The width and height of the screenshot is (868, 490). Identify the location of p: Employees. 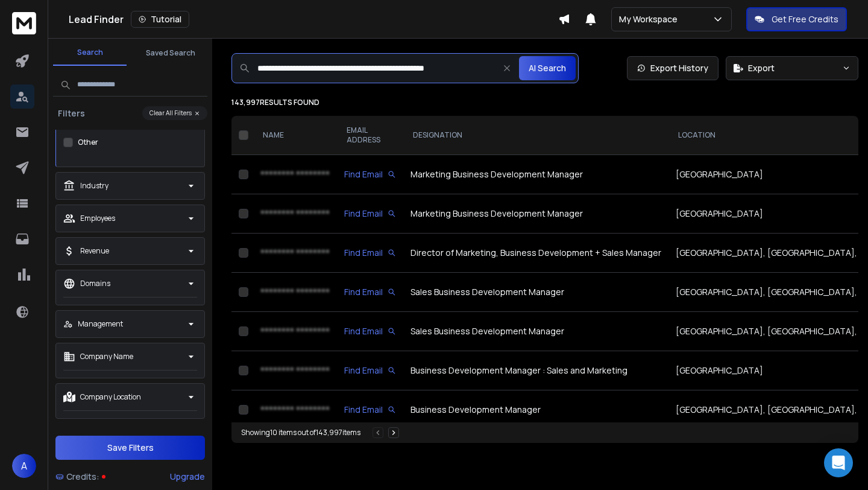
(97, 218).